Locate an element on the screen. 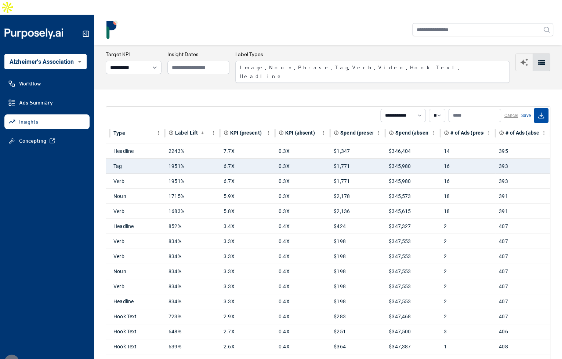  div: 16 is located at coordinates (468, 181).